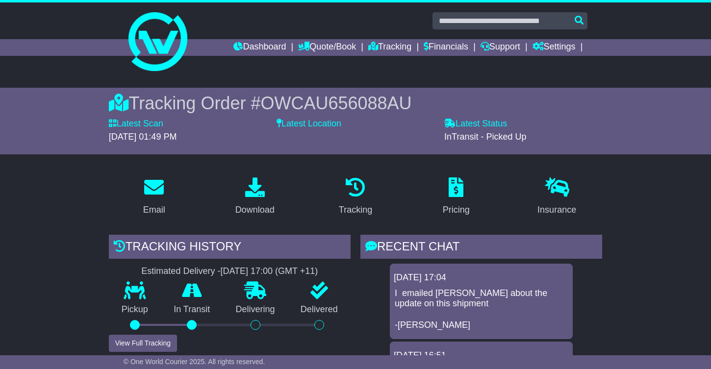  What do you see at coordinates (229, 248) in the screenshot?
I see `div: Tracking history` at bounding box center [229, 248].